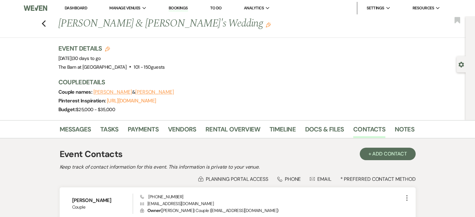 The height and width of the screenshot is (217, 475). What do you see at coordinates (76, 8) in the screenshot?
I see `a: Dashboard` at bounding box center [76, 8].